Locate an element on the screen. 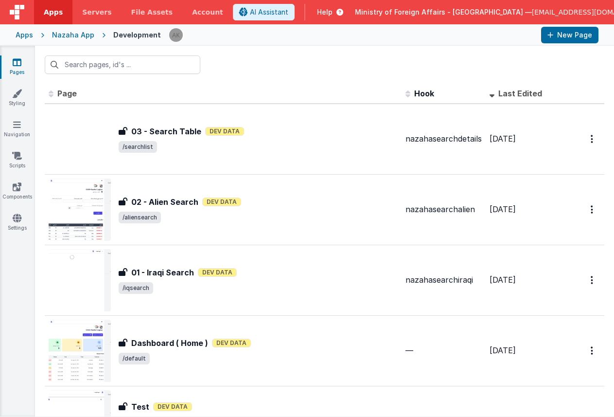 This screenshot has height=417, width=614. span: Page is located at coordinates (67, 93).